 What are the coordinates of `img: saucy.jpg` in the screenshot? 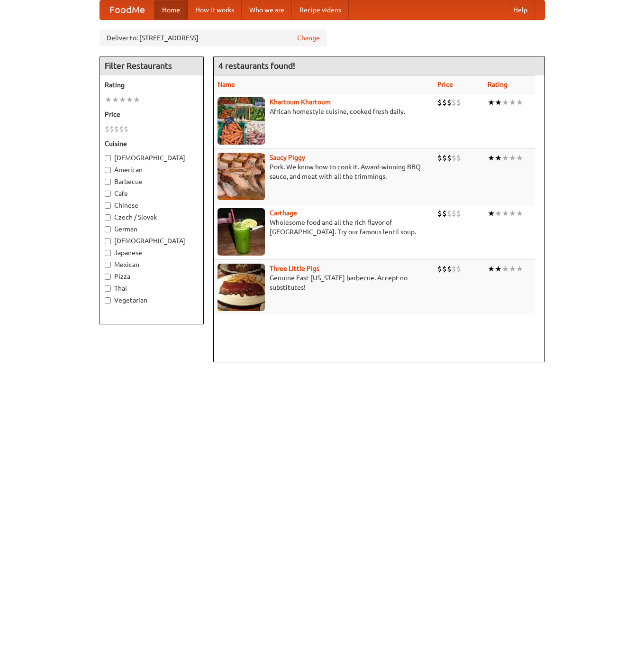 It's located at (241, 176).